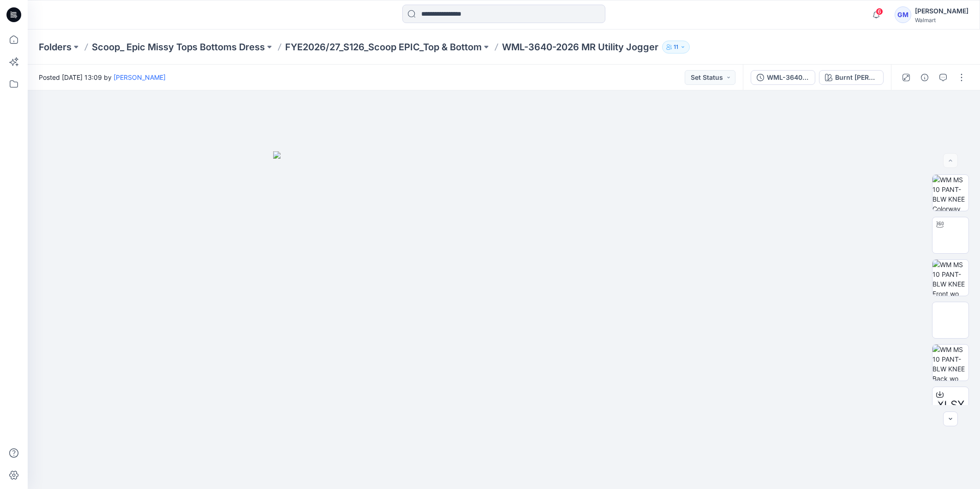  What do you see at coordinates (504, 320) in the screenshot?
I see `img: eyJhbGciOiJIUzI1NiIsImtpZCI6IjAiLCJzbHQiOiJzZXMiLCJ0eXAiOiJKV1QifQ.eyJkYXRhIjp7InR5cGUiOiJzdG9yYW...` at bounding box center [504, 320].